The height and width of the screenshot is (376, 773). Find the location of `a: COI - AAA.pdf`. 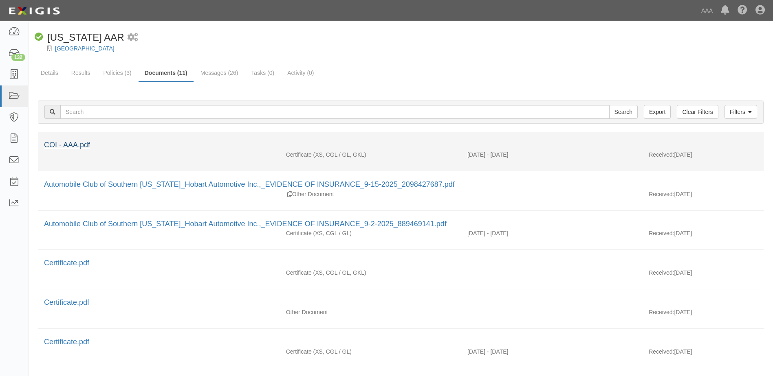

a: COI - AAA.pdf is located at coordinates (67, 145).